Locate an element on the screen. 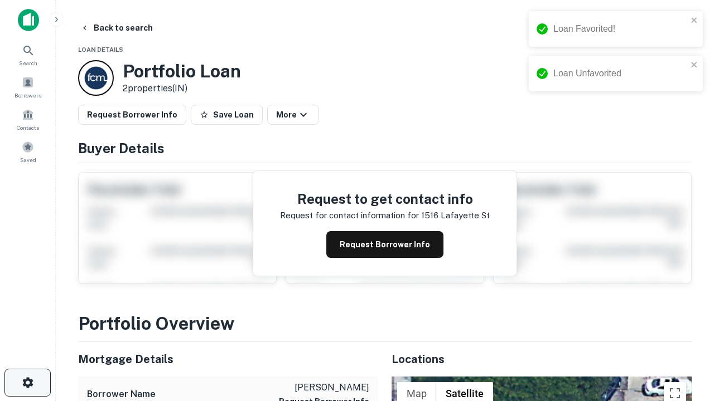 Image resolution: width=714 pixels, height=401 pixels. div: Saved is located at coordinates (28, 152).